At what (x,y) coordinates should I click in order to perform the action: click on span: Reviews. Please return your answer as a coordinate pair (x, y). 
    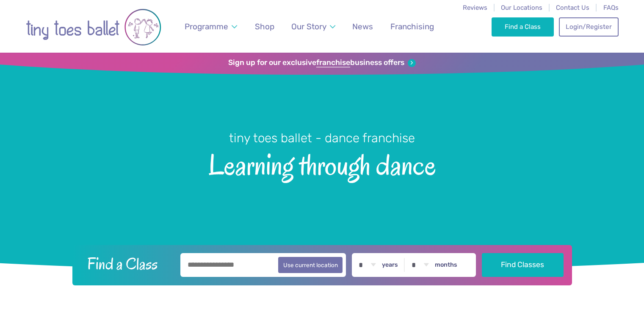
    Looking at the image, I should click on (475, 8).